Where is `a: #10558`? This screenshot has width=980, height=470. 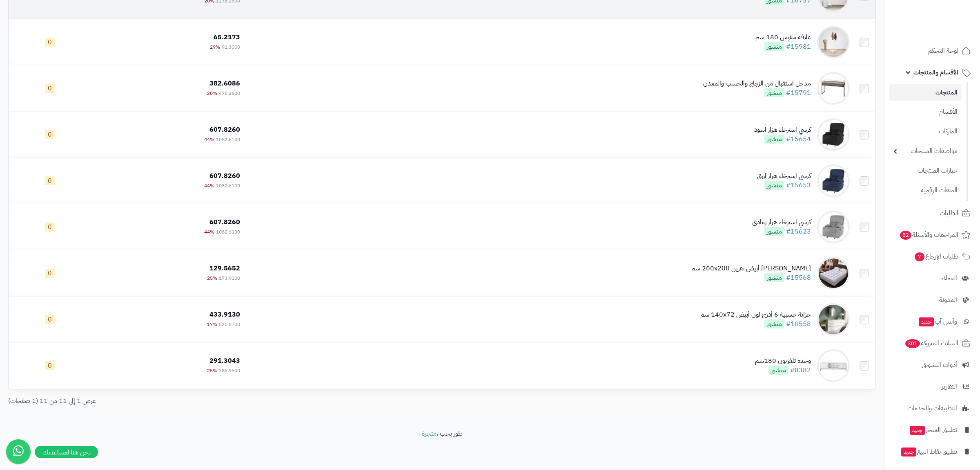
a: #10558 is located at coordinates (799, 323).